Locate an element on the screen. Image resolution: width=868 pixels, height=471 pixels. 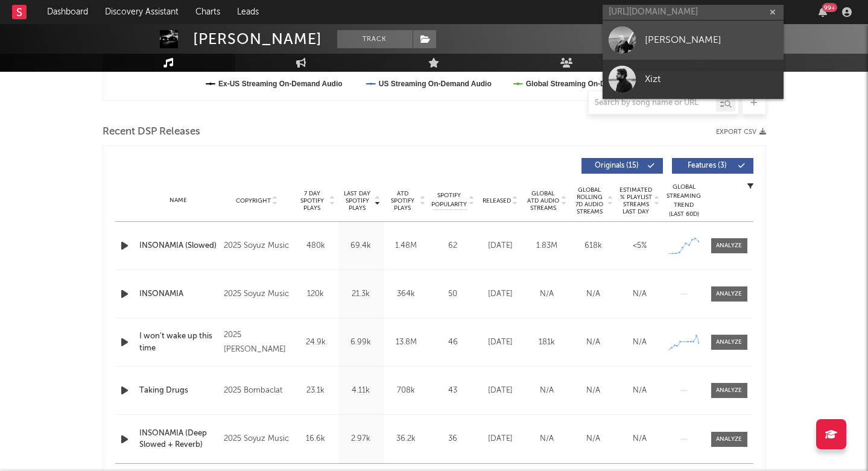
a: I won't wake up this time is located at coordinates (178, 342).